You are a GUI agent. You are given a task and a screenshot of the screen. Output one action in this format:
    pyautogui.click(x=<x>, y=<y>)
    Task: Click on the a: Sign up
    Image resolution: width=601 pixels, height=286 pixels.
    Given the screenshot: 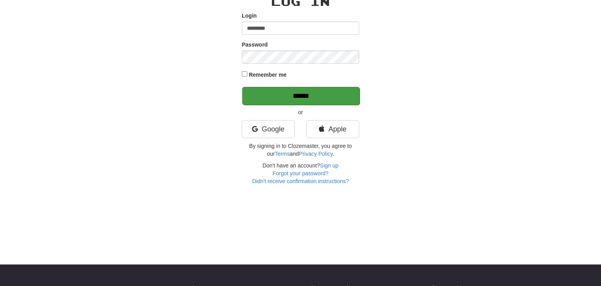 What is the action you would take?
    pyautogui.click(x=329, y=166)
    